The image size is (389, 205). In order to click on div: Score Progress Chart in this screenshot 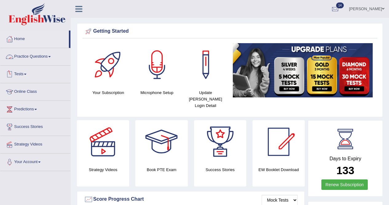, I will do `click(191, 199)`.